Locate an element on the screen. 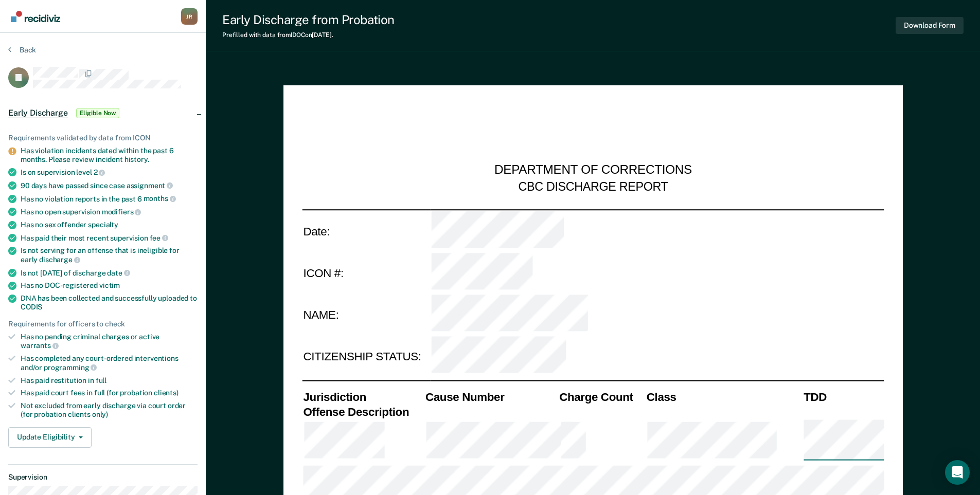 The image size is (980, 495). div: Has violation incidents dated within the past 6 months. Please review incident history. is located at coordinates (109, 155).